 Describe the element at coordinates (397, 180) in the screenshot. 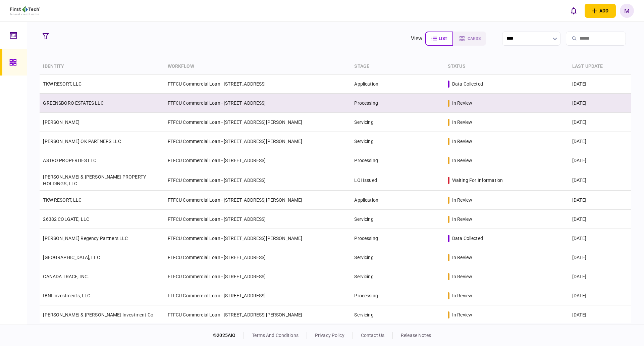

I see `td: LOI Issued` at that location.